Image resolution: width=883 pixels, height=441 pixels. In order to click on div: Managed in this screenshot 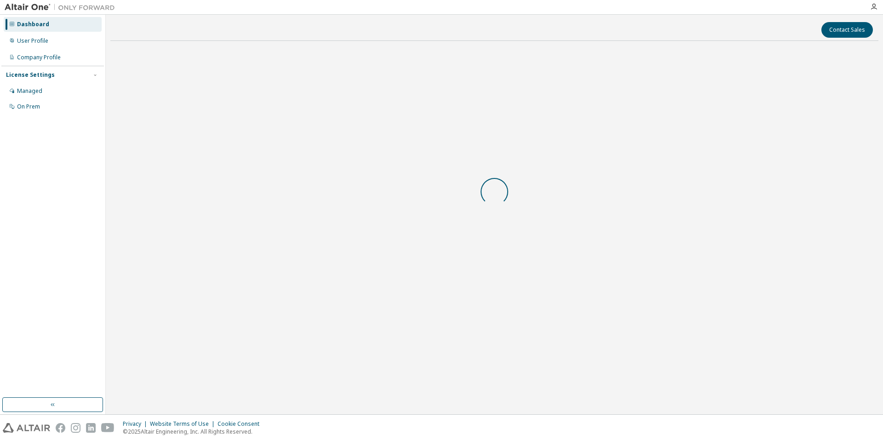, I will do `click(29, 91)`.